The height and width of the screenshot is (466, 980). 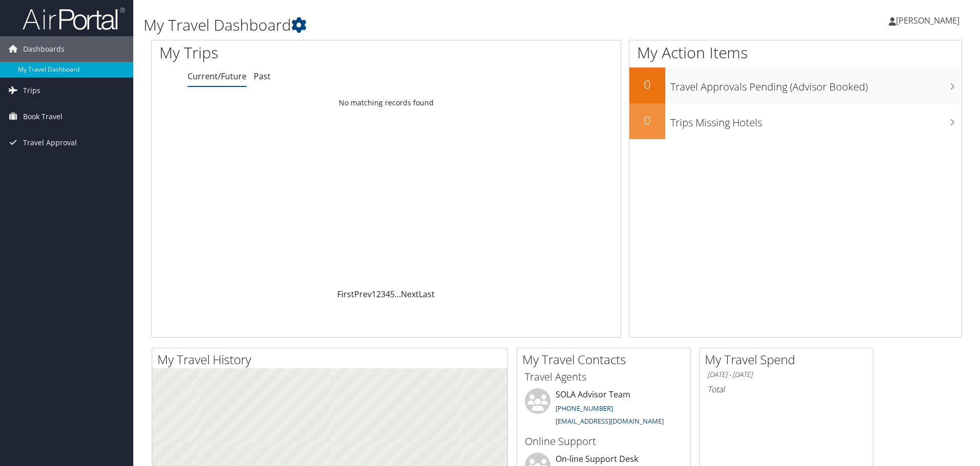 What do you see at coordinates (815, 120) in the screenshot?
I see `h3: Trips Missing Hotels` at bounding box center [815, 120].